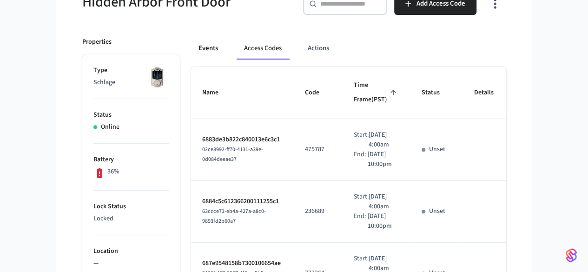 This screenshot has width=588, height=272. Describe the element at coordinates (110, 127) in the screenshot. I see `p: Online` at that location.